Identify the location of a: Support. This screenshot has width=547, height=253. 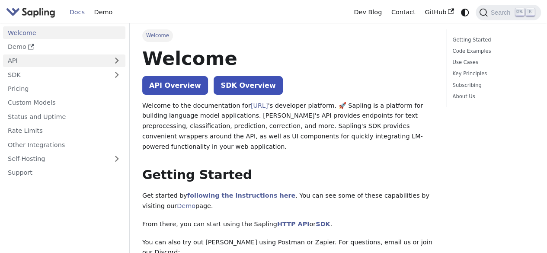
(64, 173).